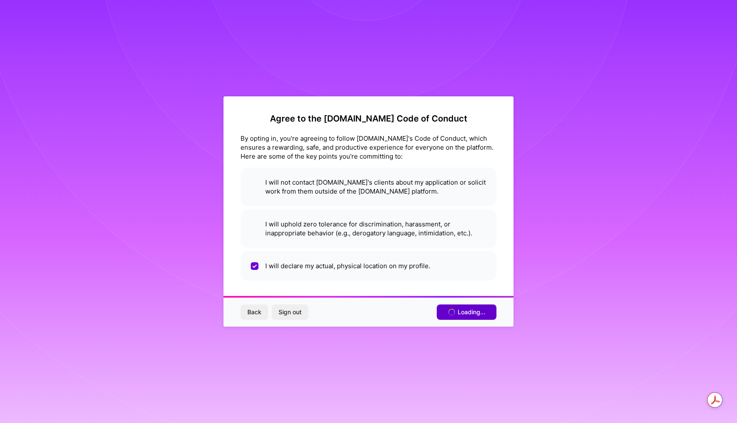 The width and height of the screenshot is (737, 423). What do you see at coordinates (254, 312) in the screenshot?
I see `button: Back` at bounding box center [254, 312].